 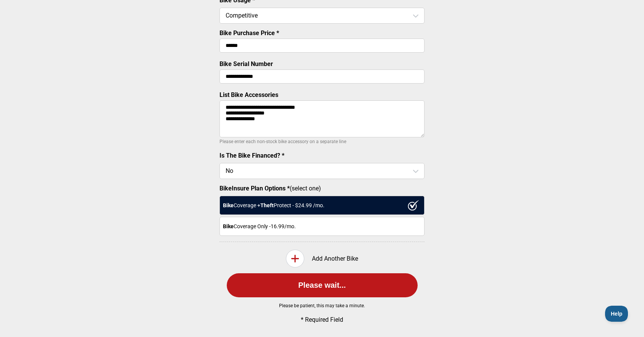 I want to click on label: Is The Bike Financed? *, so click(x=252, y=155).